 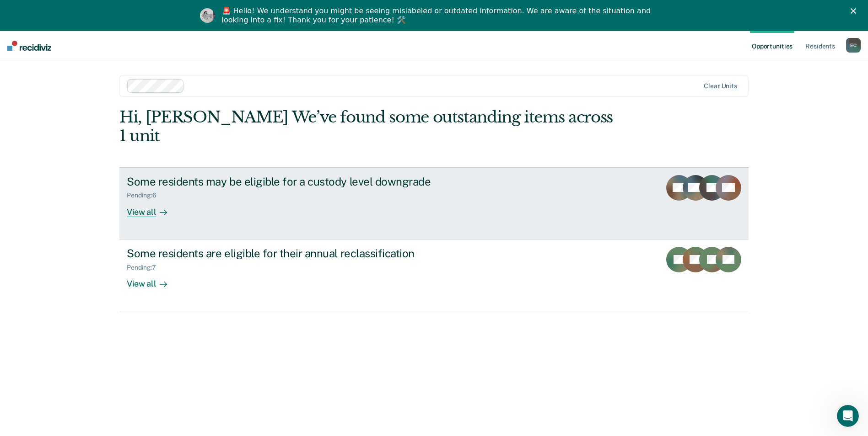 What do you see at coordinates (854, 45) in the screenshot?
I see `div: E C` at bounding box center [854, 45].